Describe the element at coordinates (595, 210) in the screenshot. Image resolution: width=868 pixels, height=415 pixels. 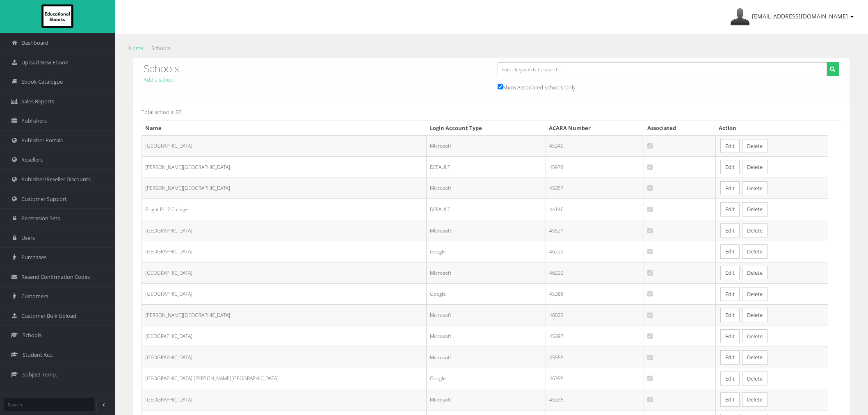
I see `td: 44140` at that location.